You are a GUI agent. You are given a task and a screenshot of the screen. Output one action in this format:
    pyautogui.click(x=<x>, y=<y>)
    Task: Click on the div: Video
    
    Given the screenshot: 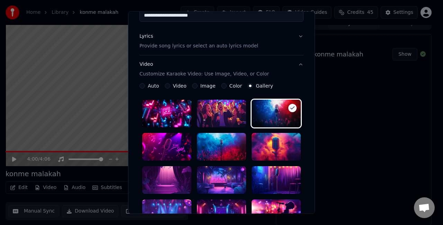 What is the action you would take?
    pyautogui.click(x=204, y=69)
    